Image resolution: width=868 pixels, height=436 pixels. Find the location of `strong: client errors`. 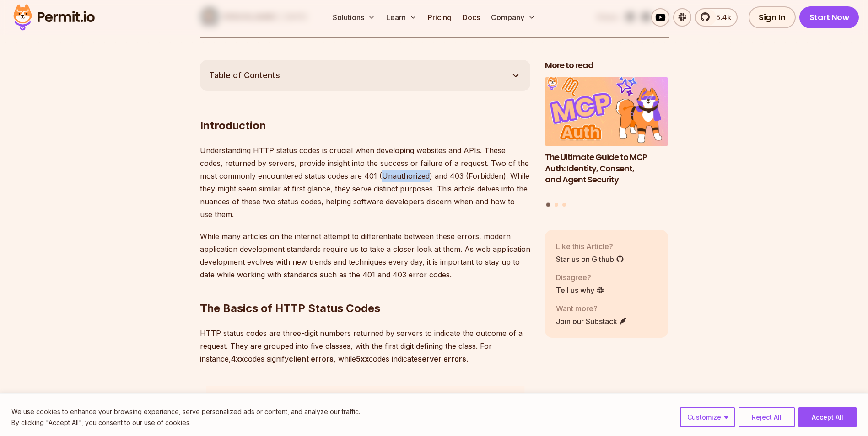

strong: client errors is located at coordinates (311, 359).